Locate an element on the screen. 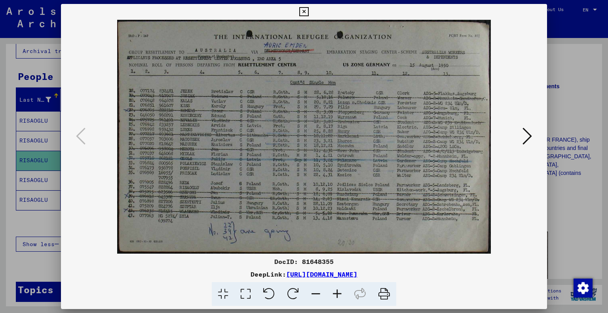 Image resolution: width=608 pixels, height=313 pixels. img: 001.jpg is located at coordinates (304, 137).